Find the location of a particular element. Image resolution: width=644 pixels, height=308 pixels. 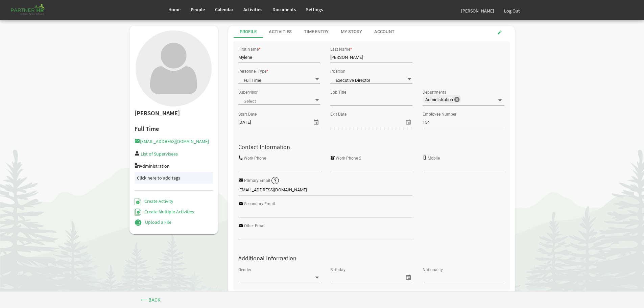

a: Create Multiple Activities is located at coordinates (164, 212).